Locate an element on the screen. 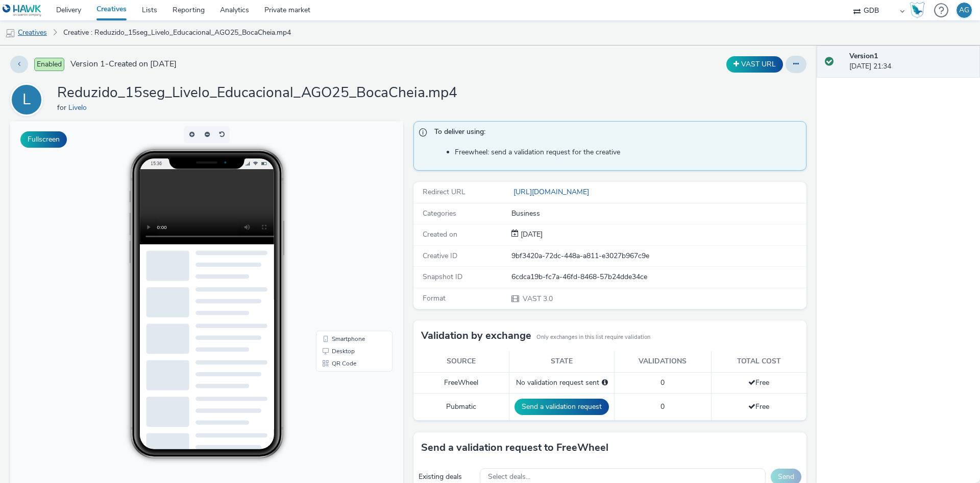 The width and height of the screenshot is (980, 483). th: Source is located at coordinates (462, 362).